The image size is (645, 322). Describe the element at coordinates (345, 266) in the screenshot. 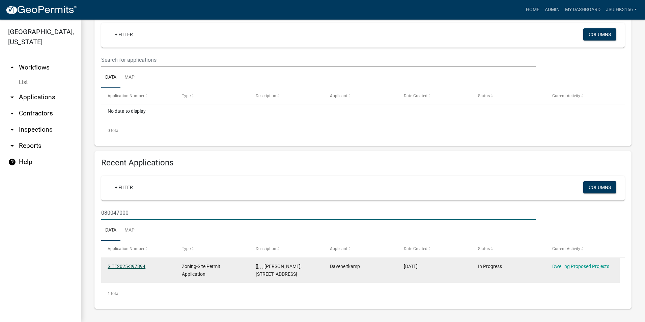

I see `span: Daveheitkamp` at that location.